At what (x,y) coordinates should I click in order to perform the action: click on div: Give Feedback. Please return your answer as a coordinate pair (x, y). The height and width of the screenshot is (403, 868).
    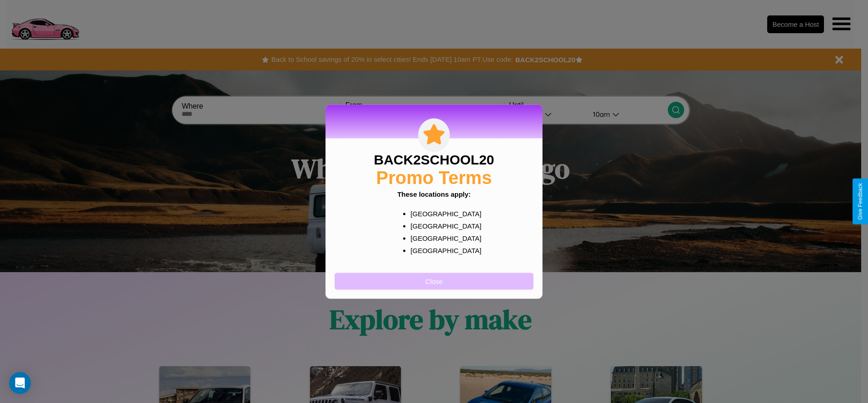
    Looking at the image, I should click on (860, 202).